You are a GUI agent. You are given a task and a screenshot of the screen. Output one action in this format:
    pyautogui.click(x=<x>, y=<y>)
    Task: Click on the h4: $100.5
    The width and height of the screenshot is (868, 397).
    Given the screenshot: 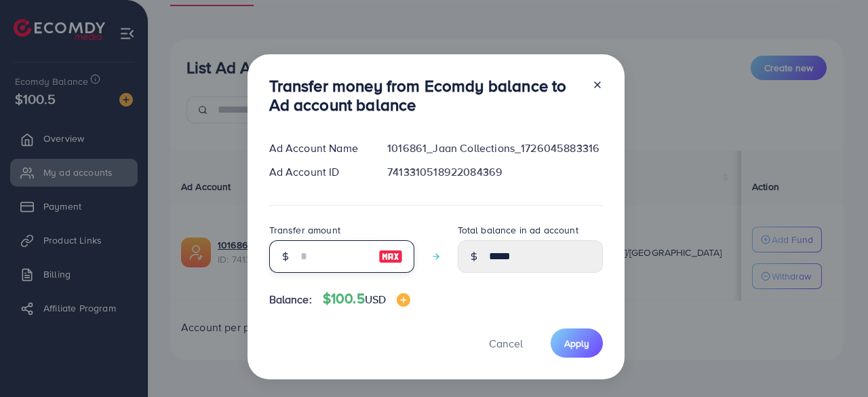 What is the action you would take?
    pyautogui.click(x=366, y=299)
    